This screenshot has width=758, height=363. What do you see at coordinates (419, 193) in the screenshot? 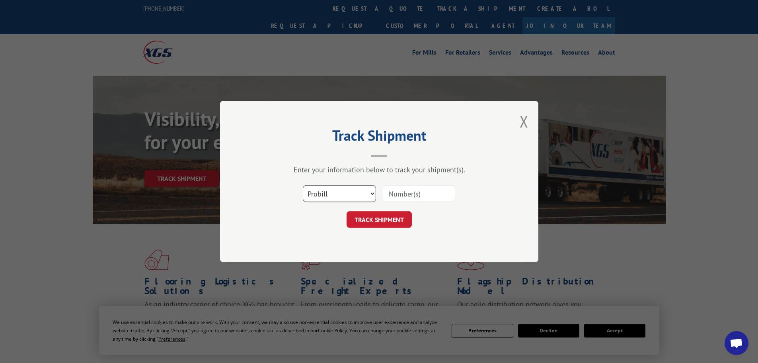
I see `input: Number(s)` at bounding box center [419, 193].